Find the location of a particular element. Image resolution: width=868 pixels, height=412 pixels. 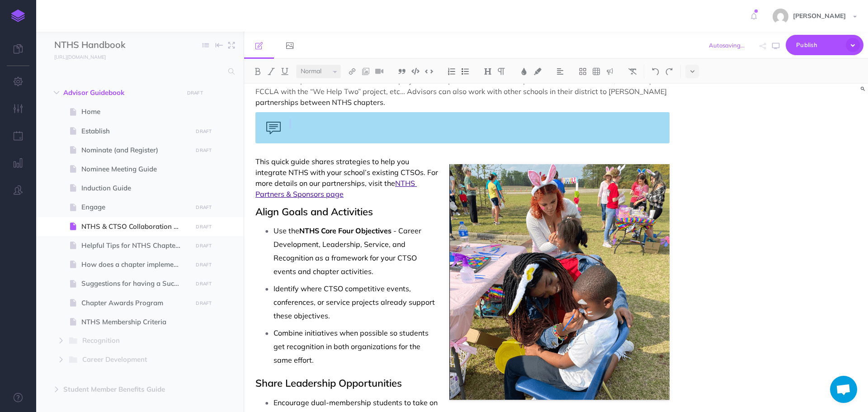

img: Add image button is located at coordinates (365, 72).